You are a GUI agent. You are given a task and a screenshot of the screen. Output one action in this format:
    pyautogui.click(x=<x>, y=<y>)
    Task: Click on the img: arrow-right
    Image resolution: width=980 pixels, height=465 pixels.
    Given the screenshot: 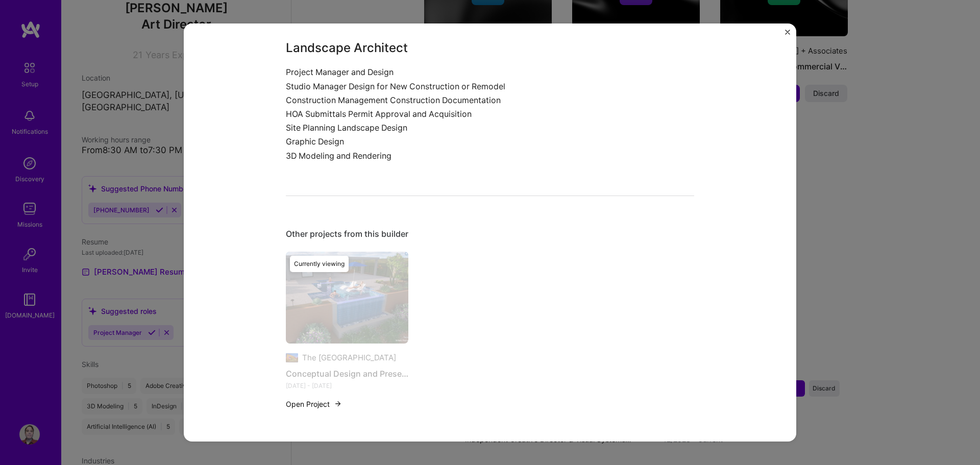 What is the action you would take?
    pyautogui.click(x=338, y=404)
    